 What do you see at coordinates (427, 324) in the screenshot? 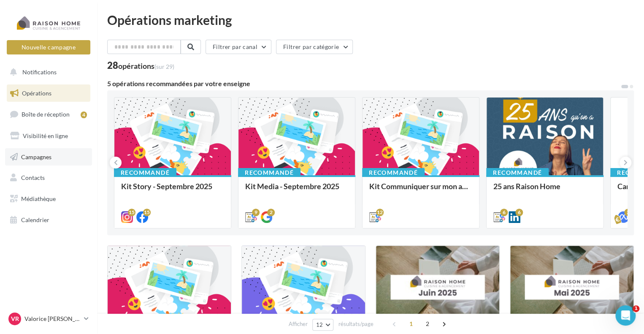
I see `span: 2` at bounding box center [427, 324].